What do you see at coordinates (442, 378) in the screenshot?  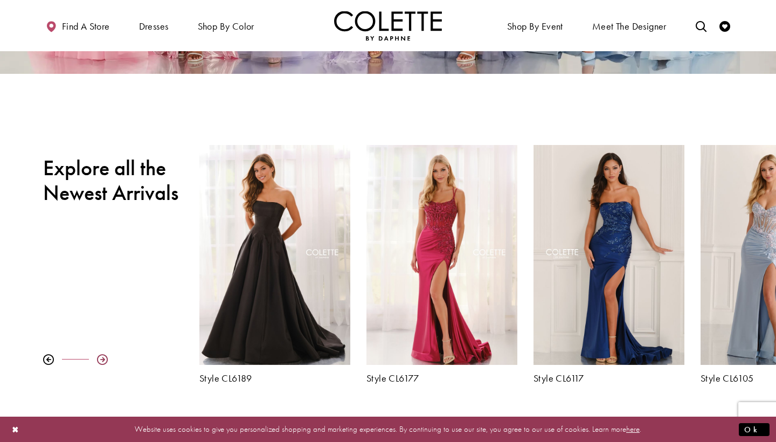 I see `a: Style CL6177` at bounding box center [442, 378].